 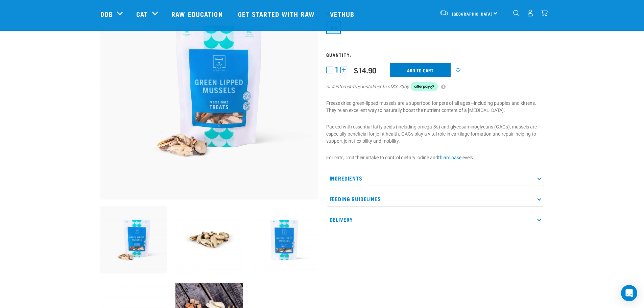 I want to click on p: Delivery, so click(x=435, y=220).